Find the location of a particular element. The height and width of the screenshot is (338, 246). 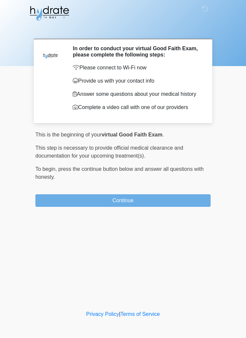

button: Continue is located at coordinates (123, 201).